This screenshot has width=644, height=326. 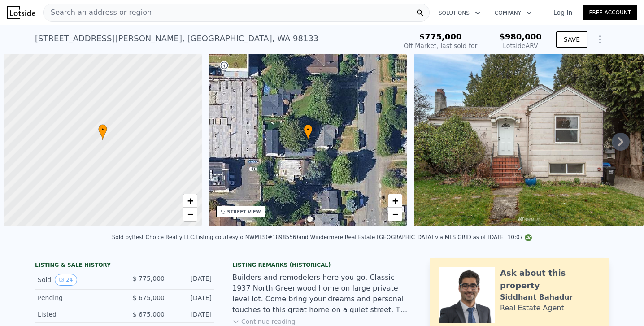 What do you see at coordinates (572, 40) in the screenshot?
I see `button: SAVE` at bounding box center [572, 40].